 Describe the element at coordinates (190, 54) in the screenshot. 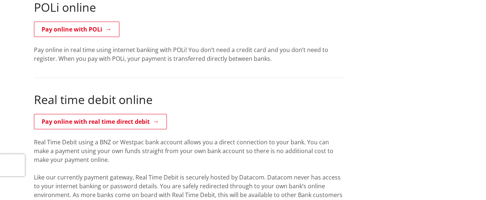

I see `p: Pay online in real time using internet banking with POLi! You don’t need a credit card and you do...` at that location.